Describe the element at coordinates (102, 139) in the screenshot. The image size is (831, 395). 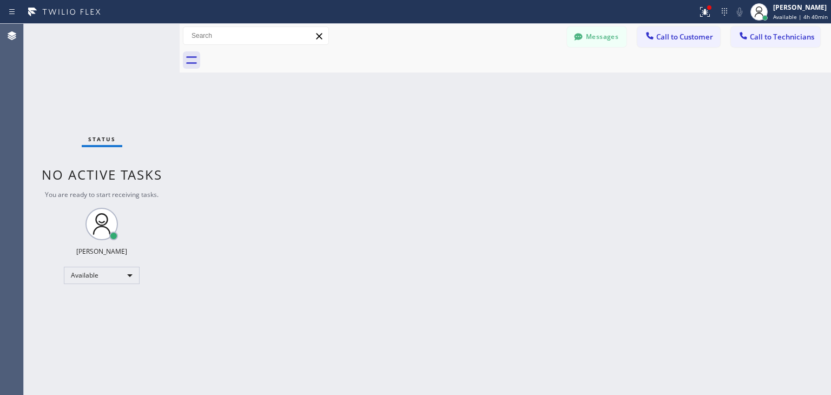
I see `span: Status` at that location.